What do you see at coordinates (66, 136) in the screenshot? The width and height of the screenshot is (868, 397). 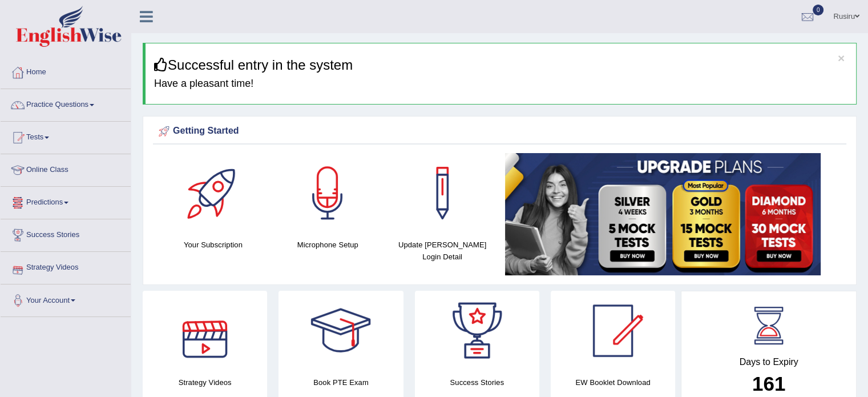 I see `a: Tests` at bounding box center [66, 136].